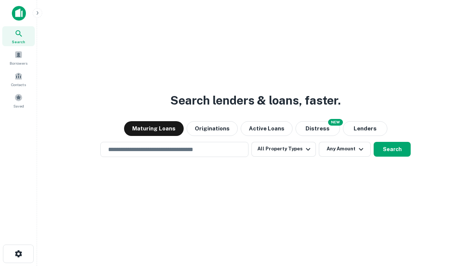 The height and width of the screenshot is (266, 474). What do you see at coordinates (212, 129) in the screenshot?
I see `button: Originations` at bounding box center [212, 129].